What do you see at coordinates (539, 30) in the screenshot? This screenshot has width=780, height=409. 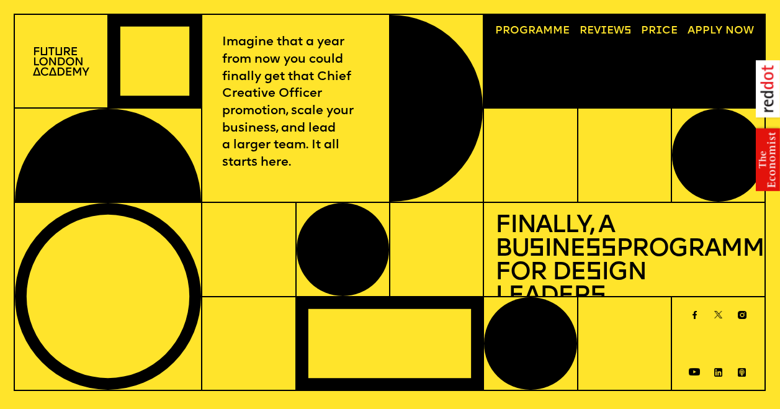 I see `span: a` at bounding box center [539, 30].